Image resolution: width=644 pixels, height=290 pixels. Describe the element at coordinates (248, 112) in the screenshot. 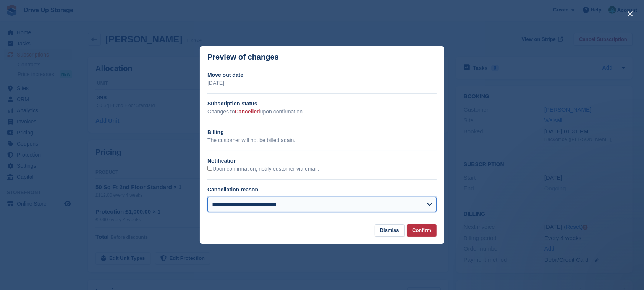

I see `span: Cancelled` at that location.